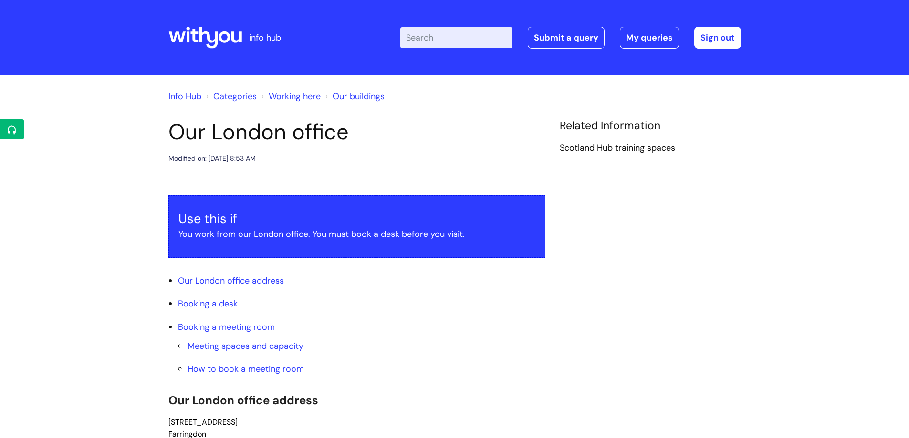  Describe the element at coordinates (235, 96) in the screenshot. I see `a: Categories` at that location.